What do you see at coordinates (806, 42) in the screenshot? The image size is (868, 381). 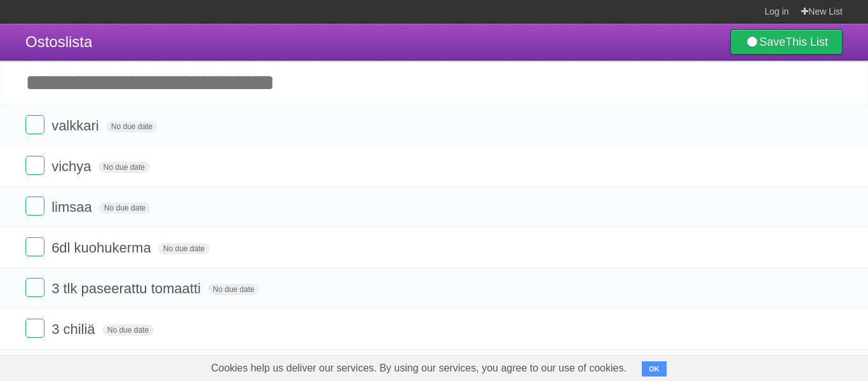 I see `b: This List` at bounding box center [806, 42].